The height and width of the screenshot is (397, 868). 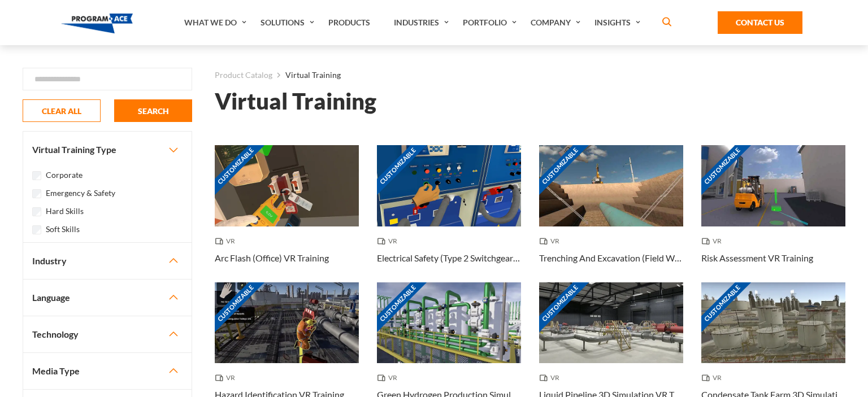 What do you see at coordinates (448, 258) in the screenshot?
I see `h3: Electrical Safety (Type 2 Switchgear) VR Training` at bounding box center [448, 258].